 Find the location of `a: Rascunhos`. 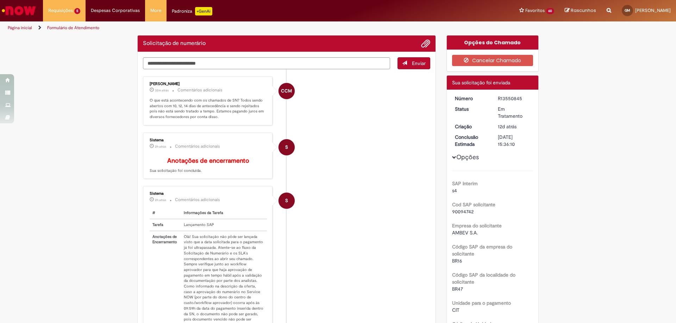

a: Rascunhos is located at coordinates (580, 11).